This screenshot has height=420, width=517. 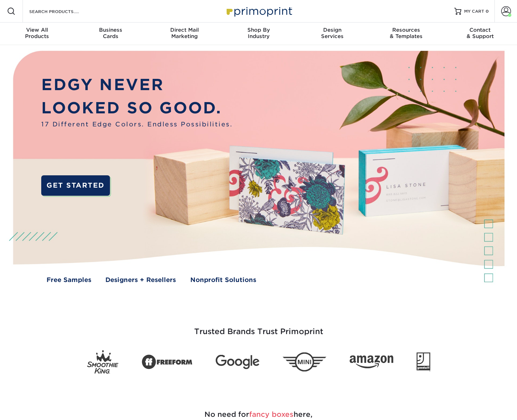 What do you see at coordinates (141, 280) in the screenshot?
I see `a: Designers + Resellers` at bounding box center [141, 280].